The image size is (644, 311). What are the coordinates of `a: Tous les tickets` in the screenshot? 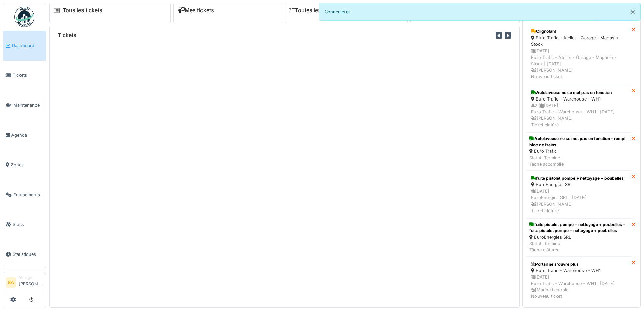 It's located at (83, 10).